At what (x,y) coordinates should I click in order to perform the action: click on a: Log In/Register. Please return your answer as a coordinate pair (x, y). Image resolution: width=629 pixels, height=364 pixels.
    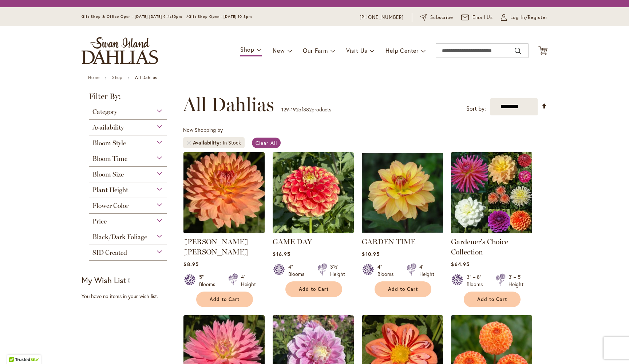
    Looking at the image, I should click on (525, 18).